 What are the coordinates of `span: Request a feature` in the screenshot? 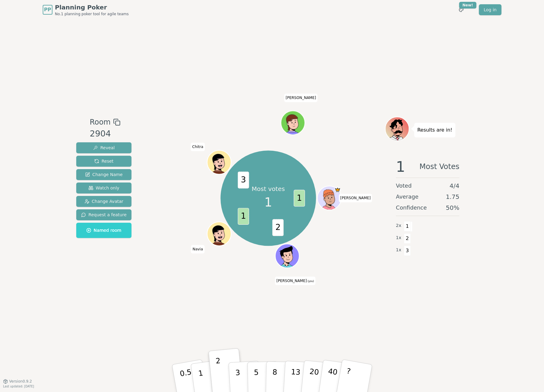 It's located at (103, 215).